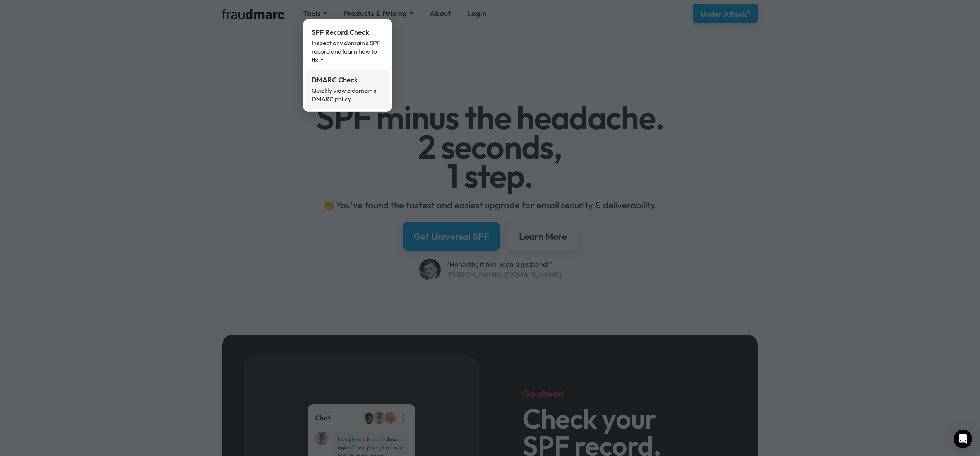  I want to click on div: Open Intercom Messenger, so click(963, 439).